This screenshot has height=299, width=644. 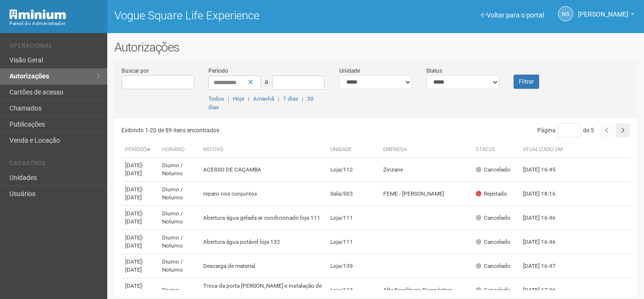 I want to click on li: Operacional, so click(x=55, y=47).